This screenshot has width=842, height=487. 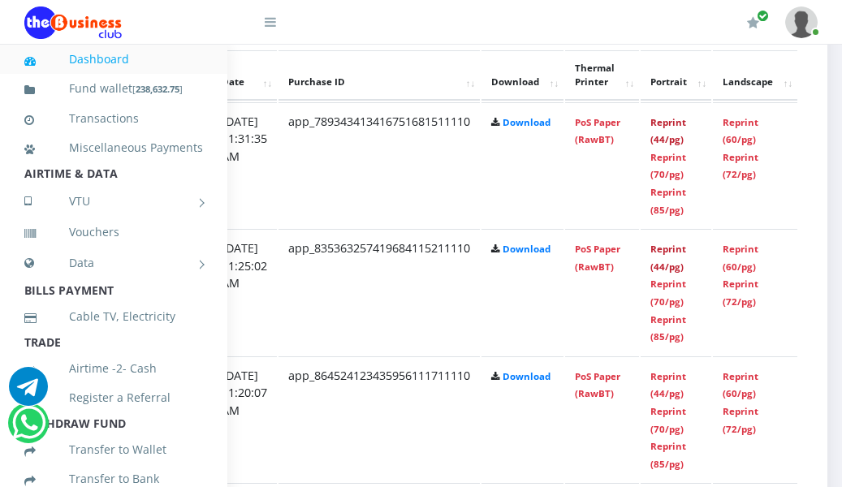 What do you see at coordinates (379, 165) in the screenshot?
I see `td: app_789343413416751681511110` at bounding box center [379, 165].